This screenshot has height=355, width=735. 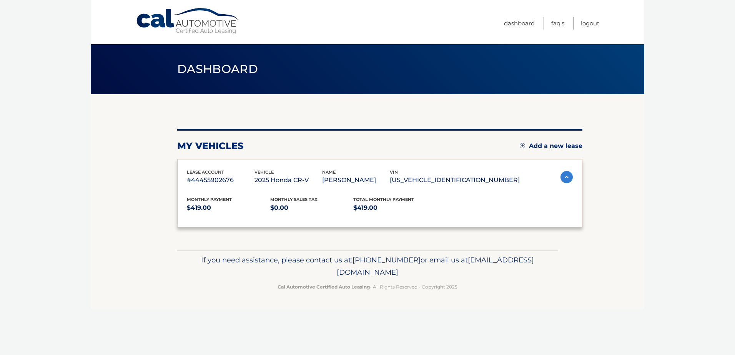 I want to click on a: Cal Automotive, so click(x=188, y=21).